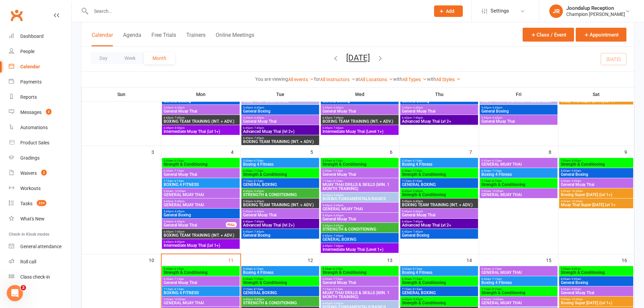  What do you see at coordinates (201, 185) in the screenshot?
I see `span: BOXING 4 FITNESS` at bounding box center [201, 185].